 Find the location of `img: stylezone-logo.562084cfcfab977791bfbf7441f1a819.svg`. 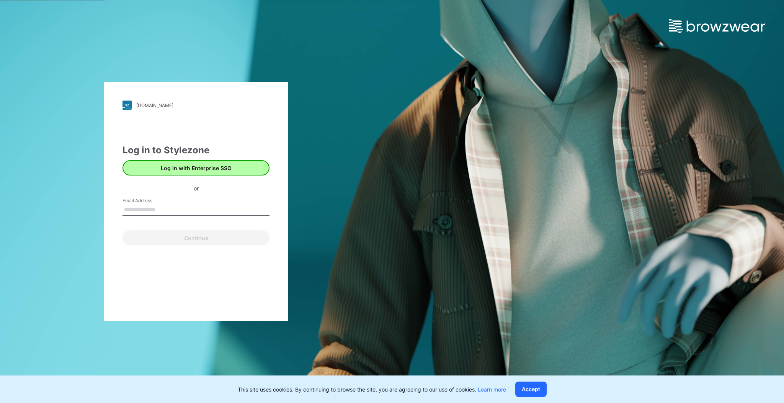

img: stylezone-logo.562084cfcfab977791bfbf7441f1a819.svg is located at coordinates (127, 105).